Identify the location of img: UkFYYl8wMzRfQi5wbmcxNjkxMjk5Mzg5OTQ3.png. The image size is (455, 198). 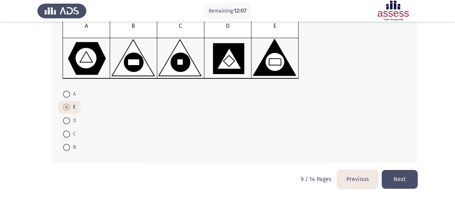
(181, 46).